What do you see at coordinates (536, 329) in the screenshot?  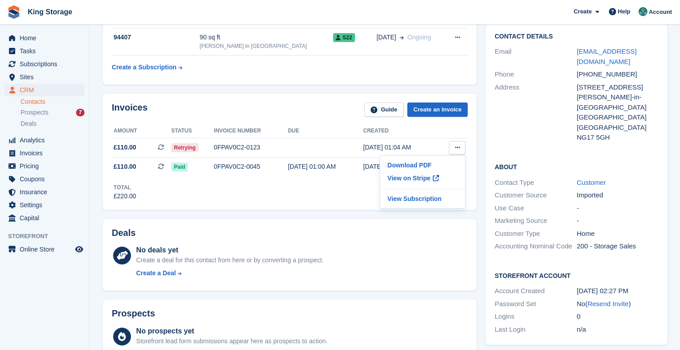 I see `div: Last Login` at bounding box center [536, 329].